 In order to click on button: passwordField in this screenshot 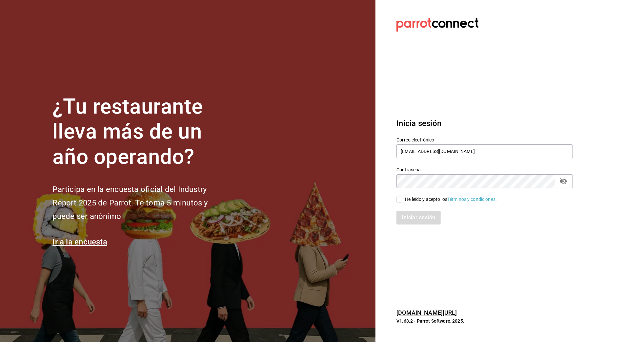, I will do `click(563, 181)`.